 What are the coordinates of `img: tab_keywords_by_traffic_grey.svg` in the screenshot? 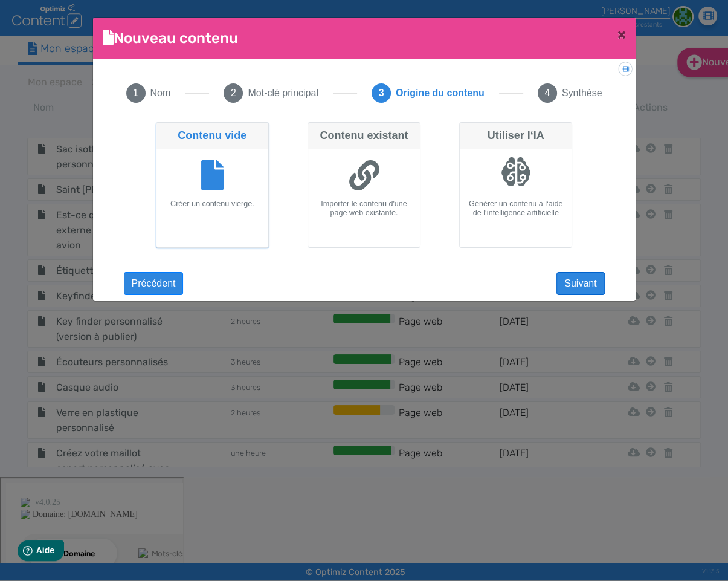 It's located at (142, 75).